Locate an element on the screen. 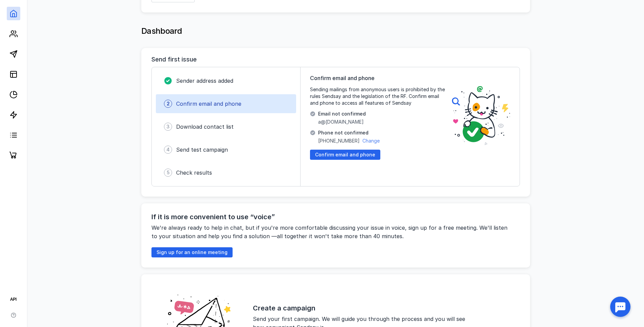 This screenshot has height=327, width=644. span: Change is located at coordinates (371, 141).